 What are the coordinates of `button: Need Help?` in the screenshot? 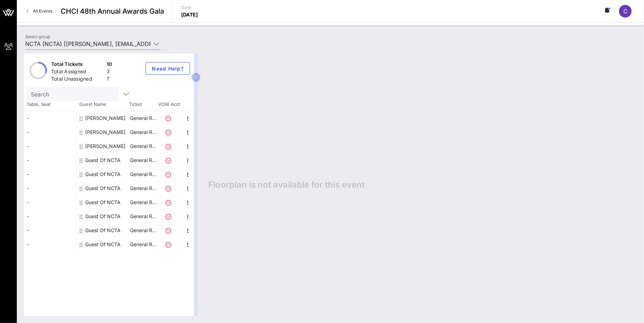 It's located at (167, 68).